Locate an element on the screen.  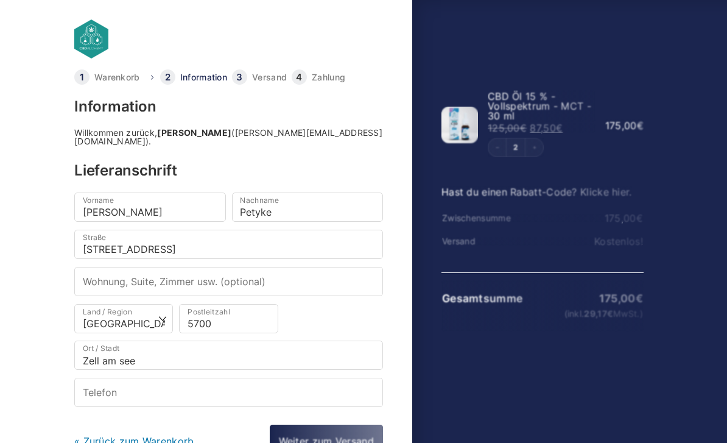
input: Vorname is located at coordinates (150, 207).